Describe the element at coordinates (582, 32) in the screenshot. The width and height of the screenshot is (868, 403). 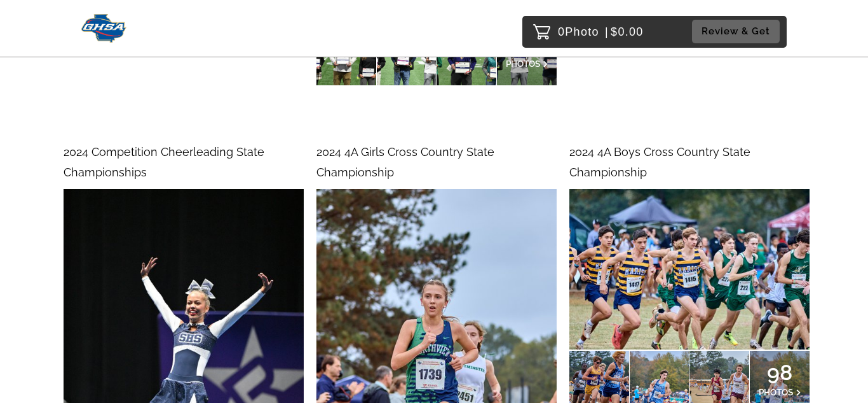
I see `span: Photo` at that location.